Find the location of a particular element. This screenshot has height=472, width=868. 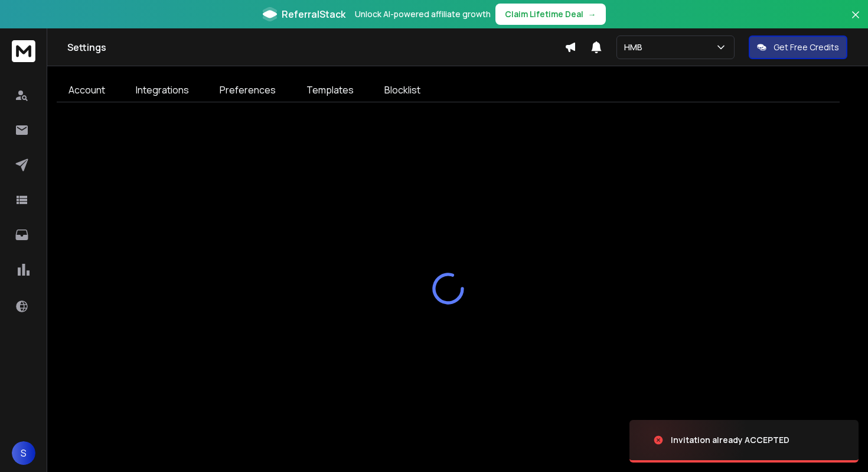

p: Get Free Credits is located at coordinates (806, 47).